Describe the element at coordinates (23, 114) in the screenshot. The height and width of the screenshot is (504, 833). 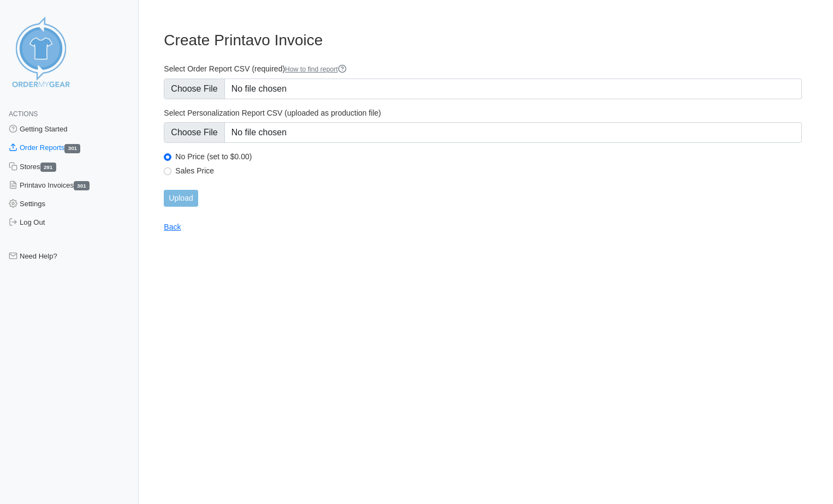
I see `span: Actions` at that location.